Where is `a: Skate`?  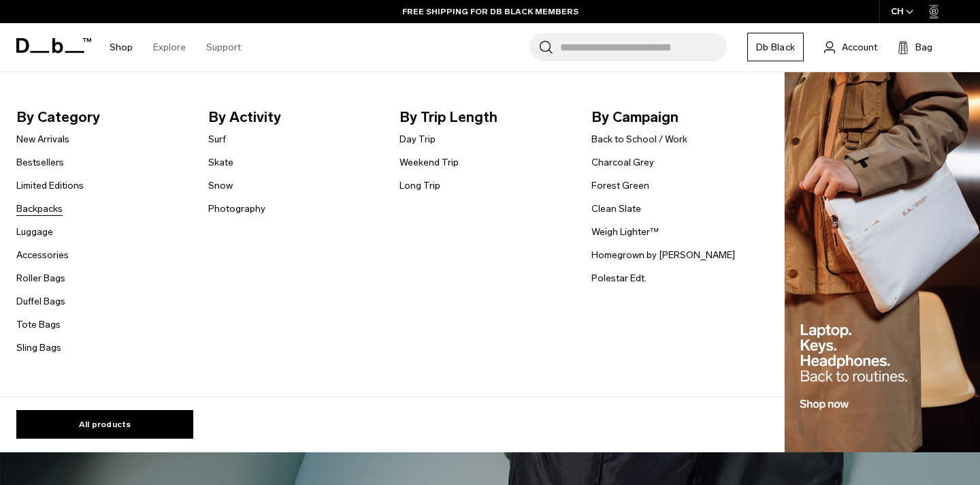
a: Skate is located at coordinates (221, 162).